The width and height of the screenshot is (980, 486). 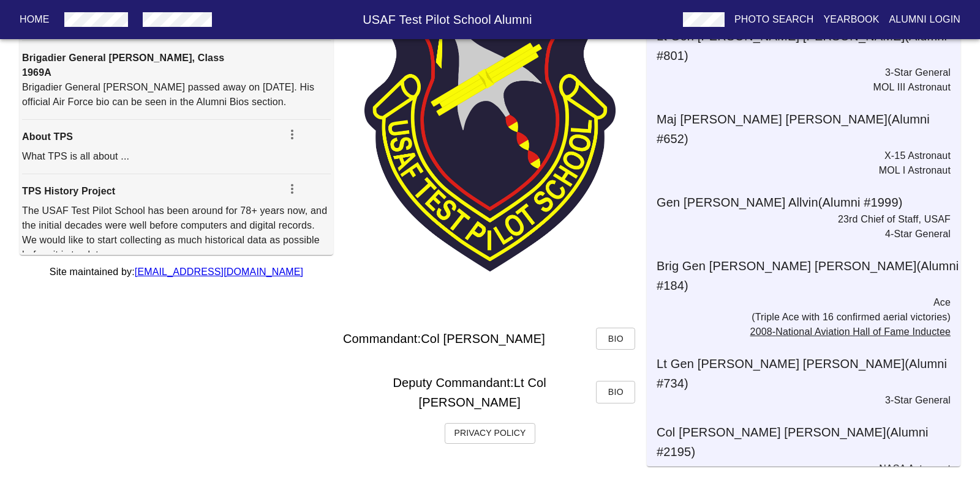 I want to click on a: 2008-National Aviation Hall of Fame Inductee, so click(x=849, y=332).